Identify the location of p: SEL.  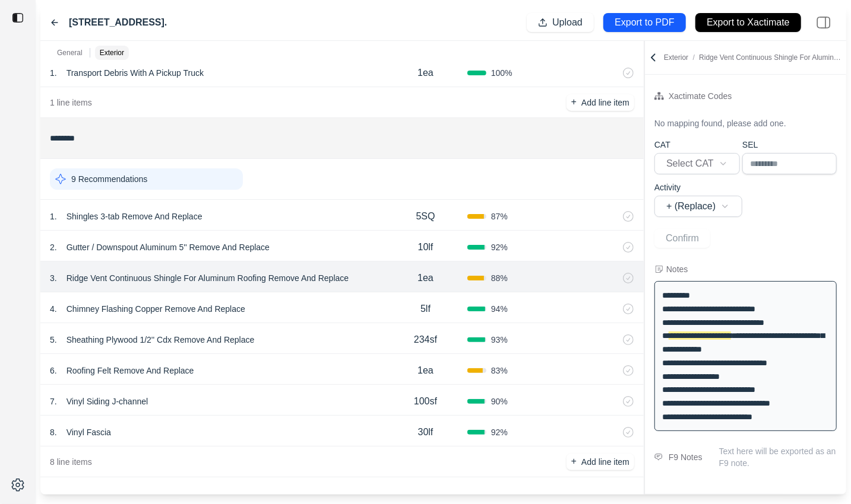
(789, 145).